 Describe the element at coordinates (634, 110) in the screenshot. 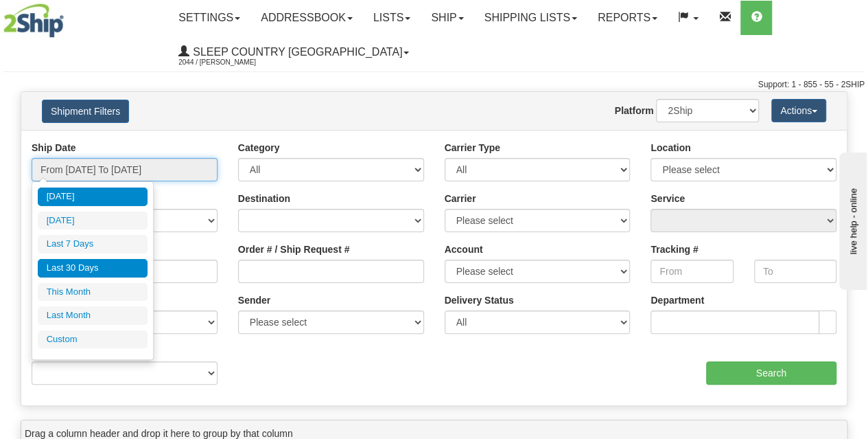

I see `label: Platform` at that location.